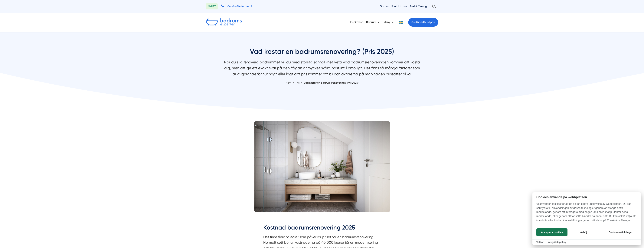 This screenshot has width=644, height=248. What do you see at coordinates (587, 213) in the screenshot?
I see `p: Vi använder cookies för att ge dig en bättre upplevelse av webbplatsen. Du kan samtycka till anvä...` at bounding box center [587, 213].